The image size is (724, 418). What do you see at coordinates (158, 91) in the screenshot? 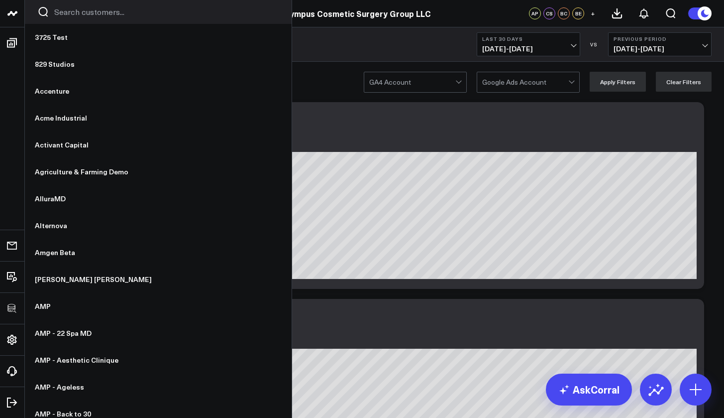
I see `a: Accenture` at bounding box center [158, 91].